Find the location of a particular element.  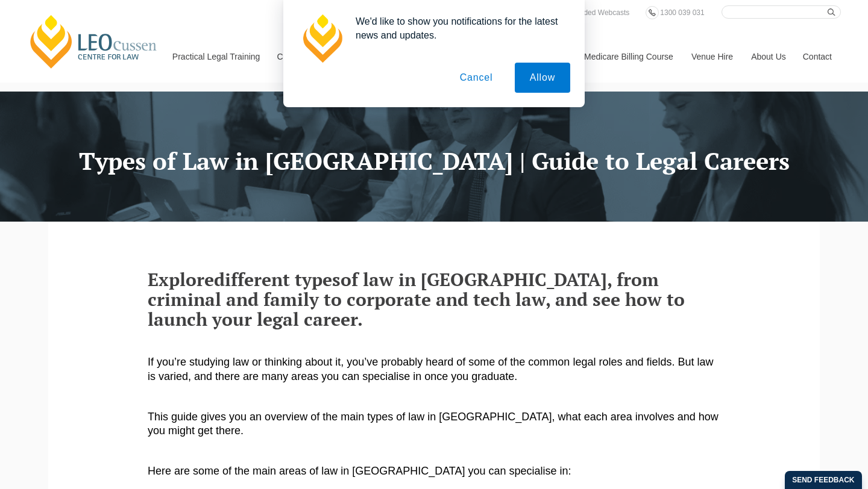

button: Cancel is located at coordinates (476, 78).